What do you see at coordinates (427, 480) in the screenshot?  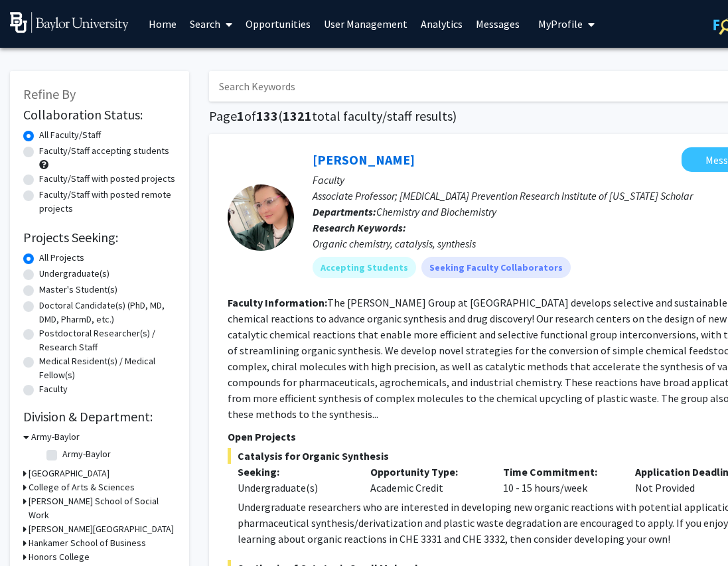 I see `div: Academic Credit` at bounding box center [427, 480].